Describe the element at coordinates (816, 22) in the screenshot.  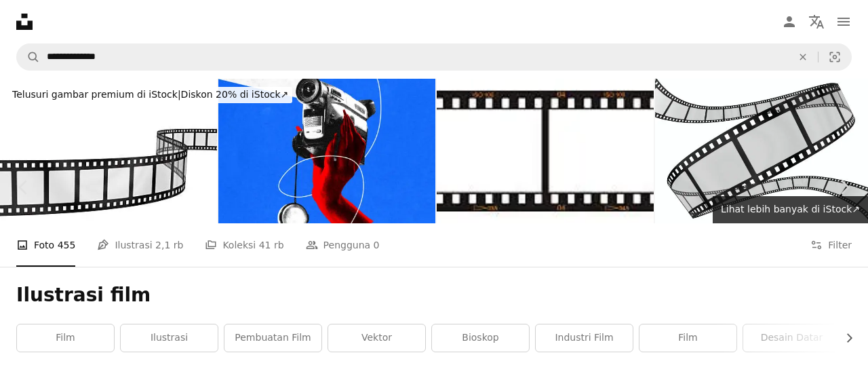
I see `button: Bahasa` at that location.